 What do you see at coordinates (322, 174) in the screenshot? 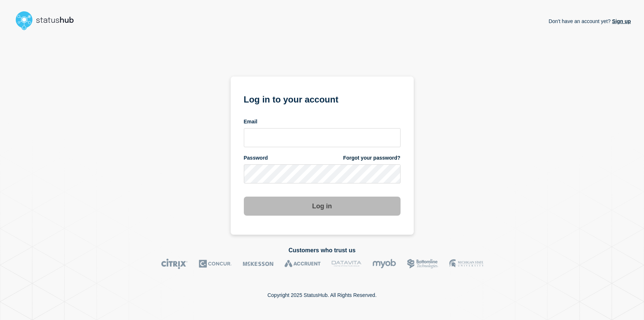
I see `input: password input` at bounding box center [322, 174].